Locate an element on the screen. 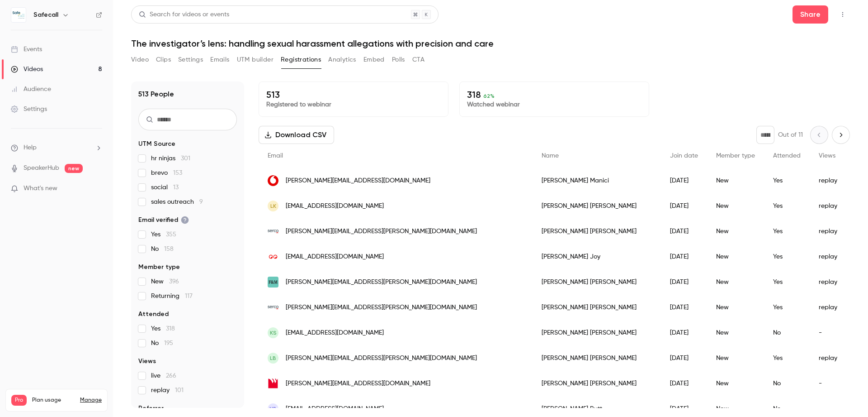 The image size is (868, 417). li: help-dropdown-opener is located at coordinates (57, 148).